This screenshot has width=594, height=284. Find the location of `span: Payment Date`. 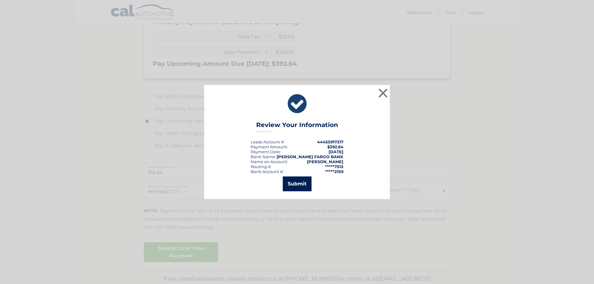

span: Payment Date is located at coordinates (265, 152).